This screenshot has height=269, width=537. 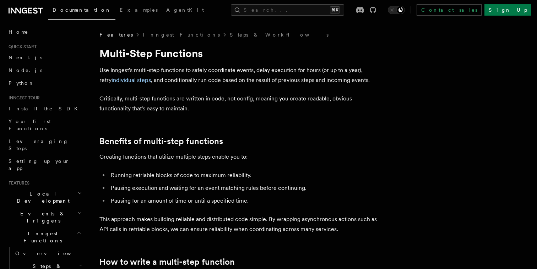 I want to click on span: Examples, so click(x=139, y=10).